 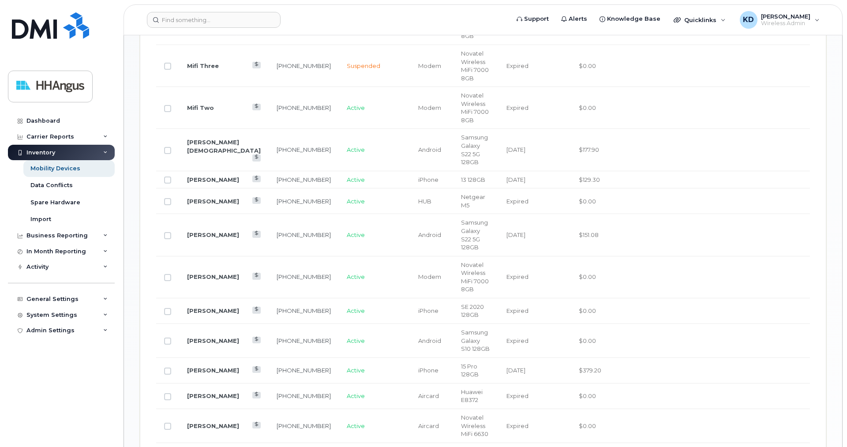 What do you see at coordinates (473, 179) in the screenshot?
I see `span: 13 128GB` at bounding box center [473, 179].